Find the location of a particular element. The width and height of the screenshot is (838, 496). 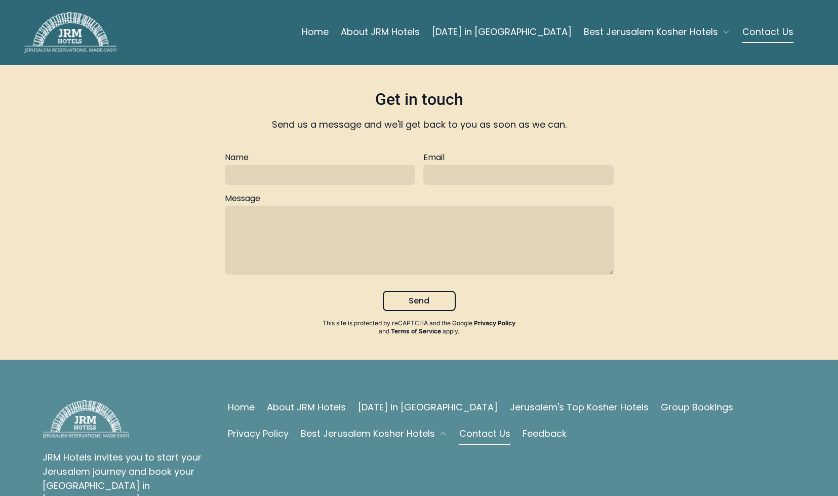

div: This site is protected by reCAPTCHA and the Google and apply . is located at coordinates (419, 327).